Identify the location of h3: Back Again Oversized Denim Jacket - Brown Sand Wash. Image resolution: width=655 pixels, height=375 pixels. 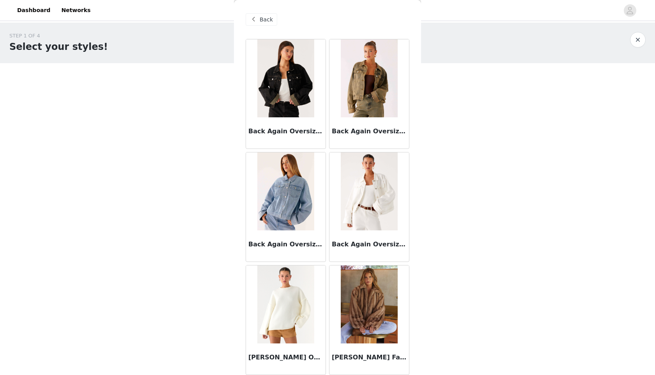
(369, 131).